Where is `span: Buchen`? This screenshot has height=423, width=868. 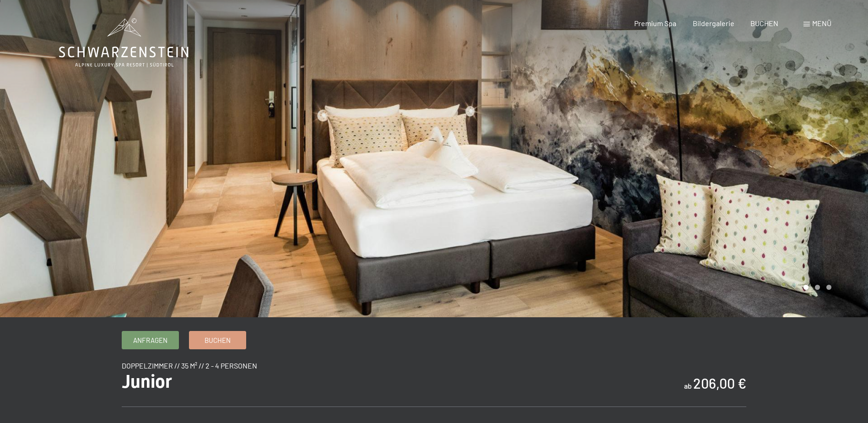
span: Buchen is located at coordinates (217, 341).